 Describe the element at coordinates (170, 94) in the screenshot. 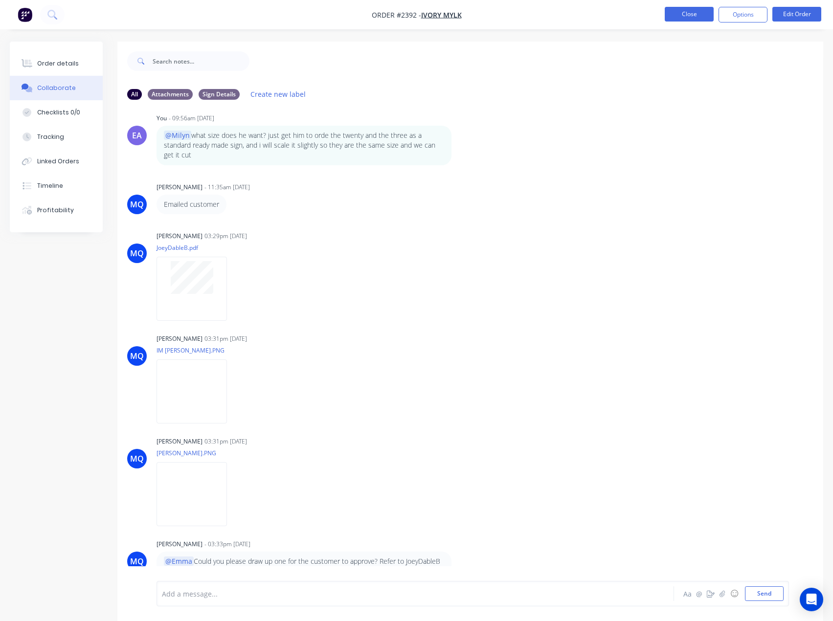

I see `div: Attachments` at that location.